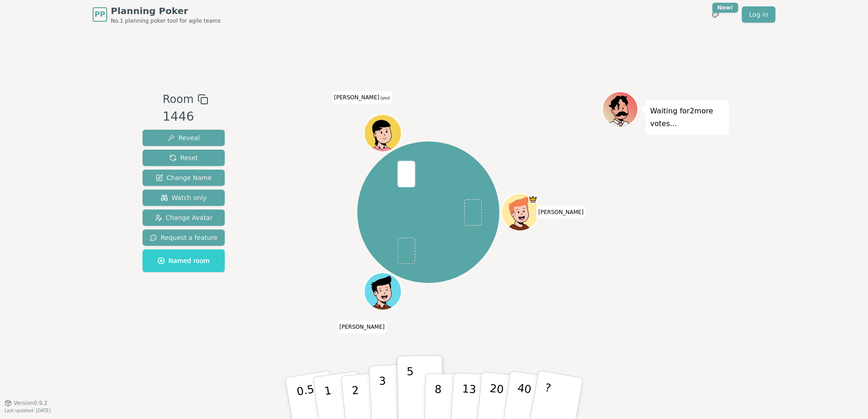  Describe the element at coordinates (99, 14) in the screenshot. I see `span: PP` at that location.